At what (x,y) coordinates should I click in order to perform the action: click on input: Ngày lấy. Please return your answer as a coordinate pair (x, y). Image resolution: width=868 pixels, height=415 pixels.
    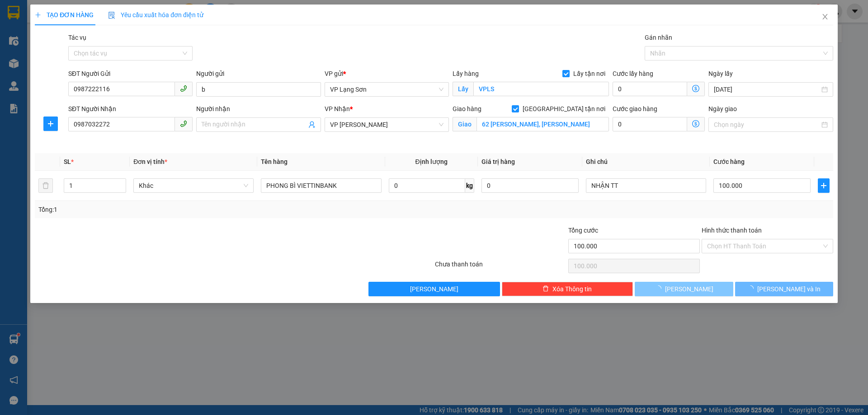
    Looking at the image, I should click on (766, 89).